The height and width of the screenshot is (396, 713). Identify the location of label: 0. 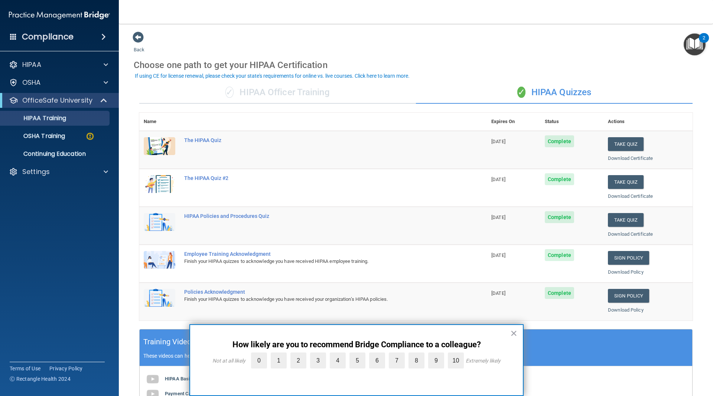
(259, 360).